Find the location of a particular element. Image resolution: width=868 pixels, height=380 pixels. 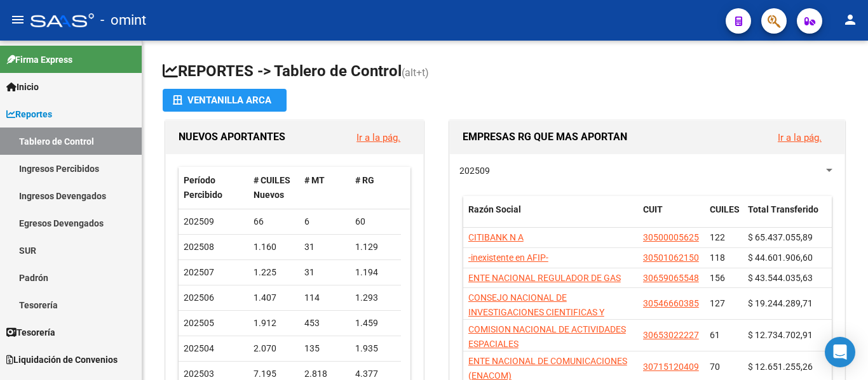

span: Período Percibido is located at coordinates (202, 187).